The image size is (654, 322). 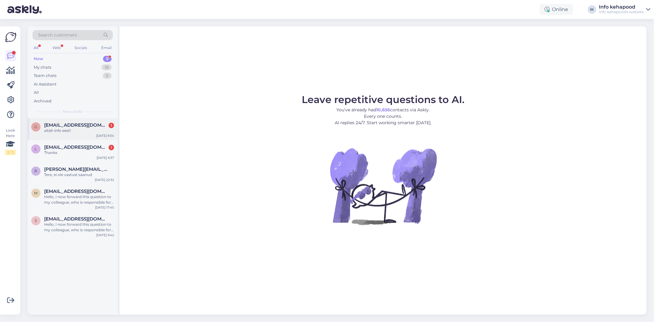 What do you see at coordinates (76, 169) in the screenshot?
I see `span: rena.kaup@gmail.com` at bounding box center [76, 169].